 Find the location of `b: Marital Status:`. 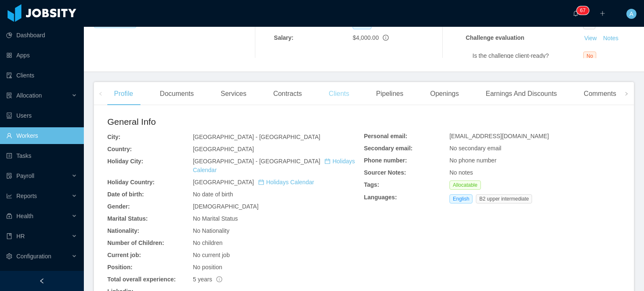

b: Marital Status: is located at coordinates (128, 219).